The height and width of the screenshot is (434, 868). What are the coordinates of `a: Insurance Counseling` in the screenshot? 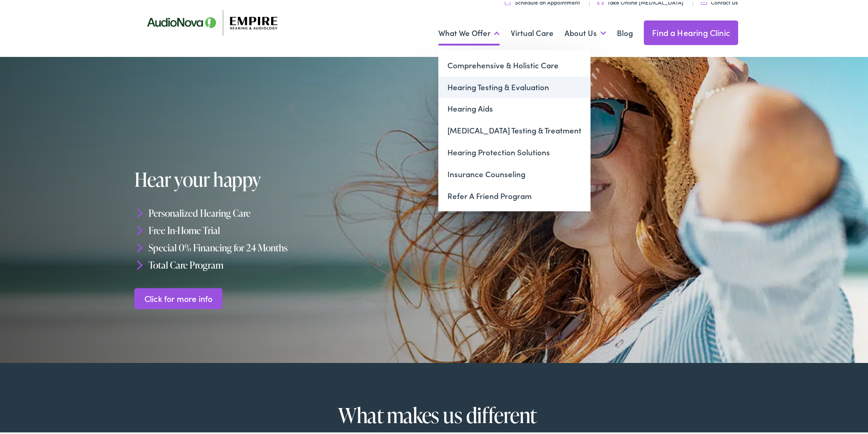 It's located at (515, 172).